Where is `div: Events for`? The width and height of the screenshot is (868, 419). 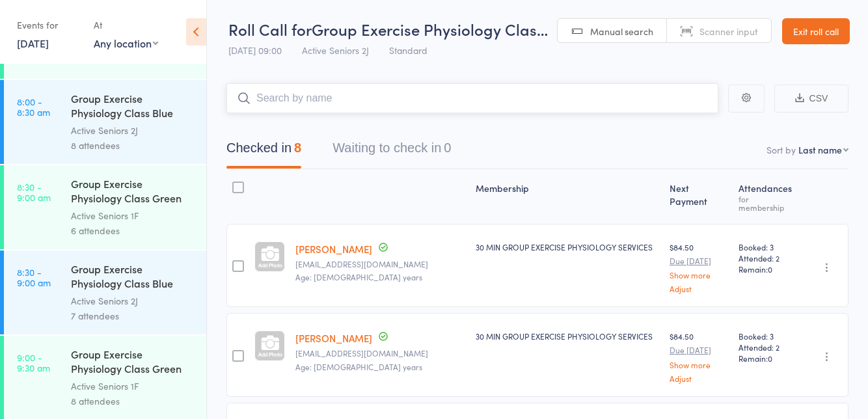
div: Events for is located at coordinates (49, 25).